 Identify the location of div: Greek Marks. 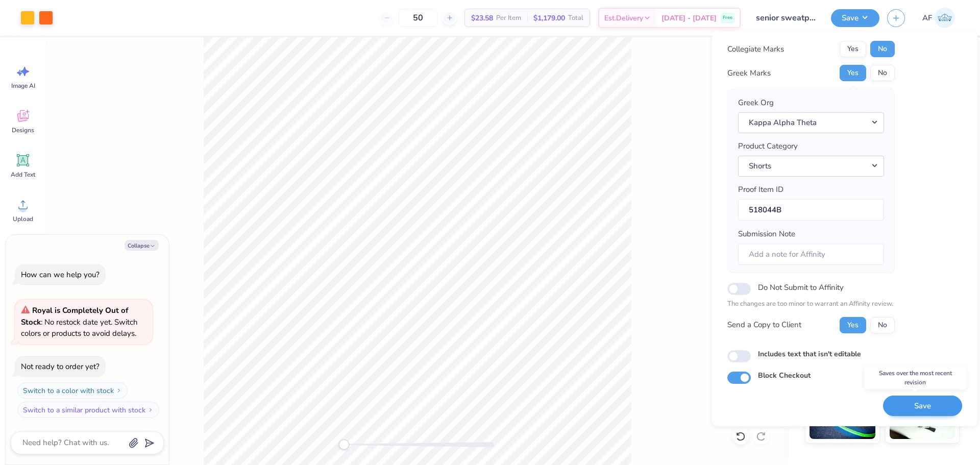
(749, 73).